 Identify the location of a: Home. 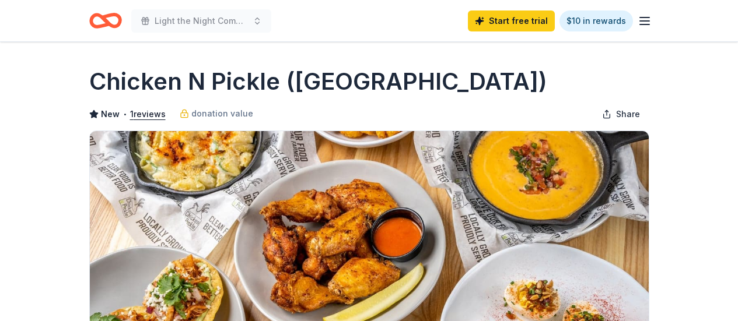
(106, 20).